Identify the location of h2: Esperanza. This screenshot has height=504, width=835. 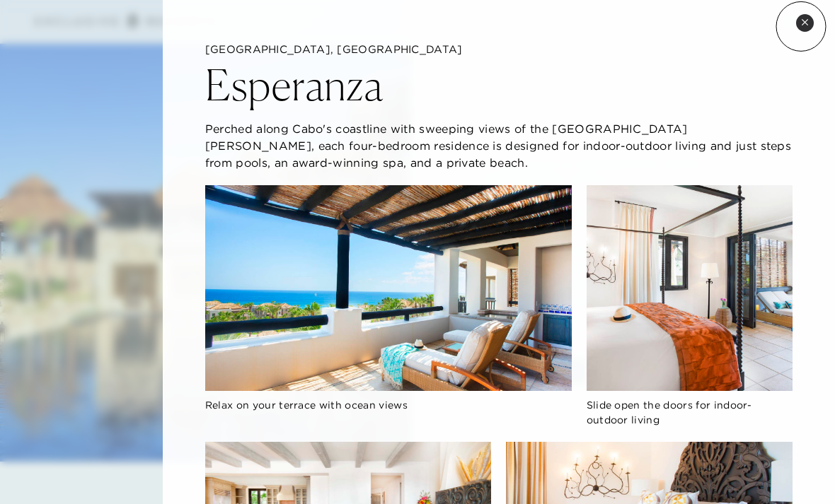
(294, 85).